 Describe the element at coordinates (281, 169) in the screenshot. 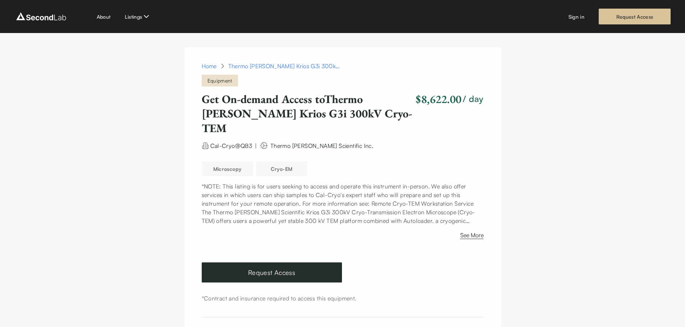

I see `button: Cryo-EM` at that location.